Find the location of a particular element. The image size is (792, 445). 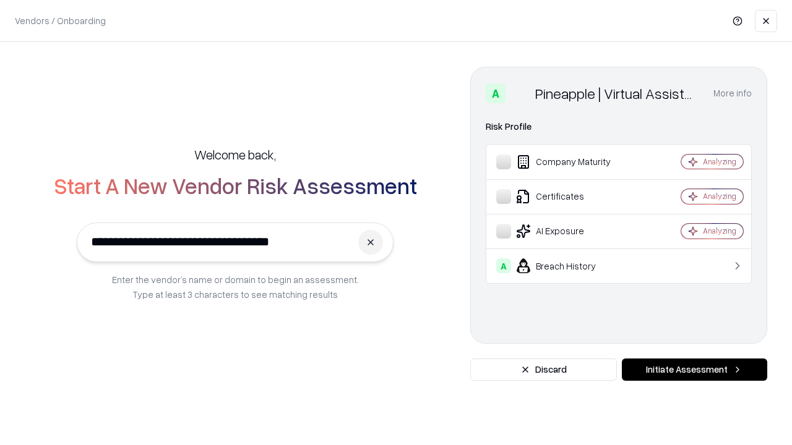

div: AI Exposure is located at coordinates (570, 231).